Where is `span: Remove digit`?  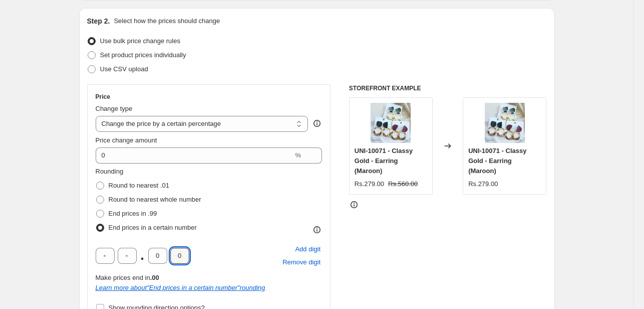 span: Remove digit is located at coordinates (302, 263).